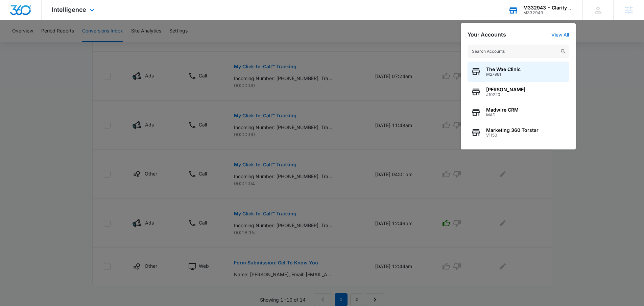 The height and width of the screenshot is (306, 644). Describe the element at coordinates (487, 34) in the screenshot. I see `h2: Your Accounts` at that location.